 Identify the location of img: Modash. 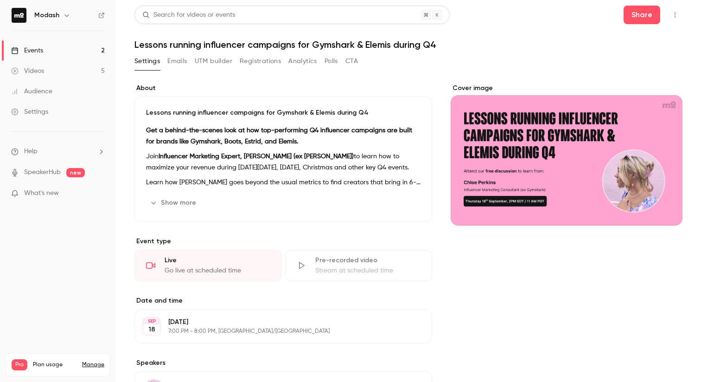
(19, 15).